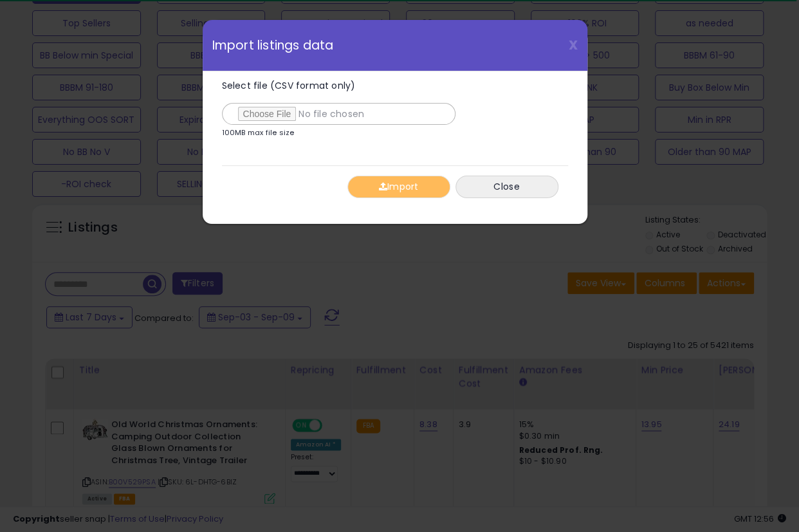 The height and width of the screenshot is (532, 799). What do you see at coordinates (288, 86) in the screenshot?
I see `span: Select file (CSV format only)` at bounding box center [288, 86].